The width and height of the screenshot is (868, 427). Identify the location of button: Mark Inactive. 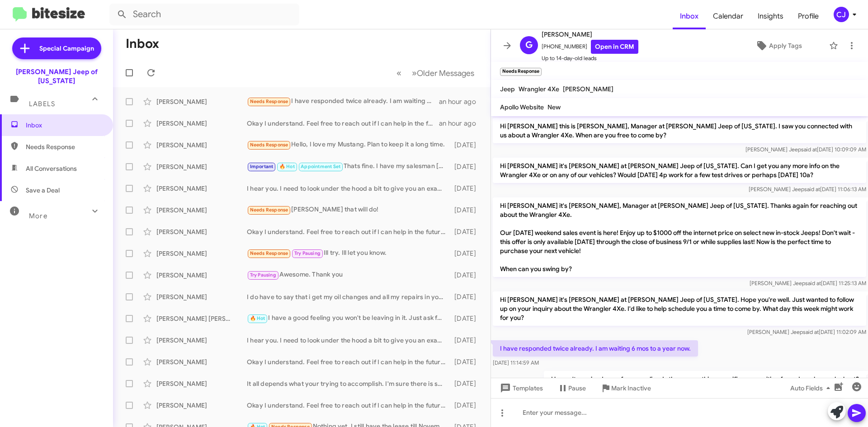
(626, 388).